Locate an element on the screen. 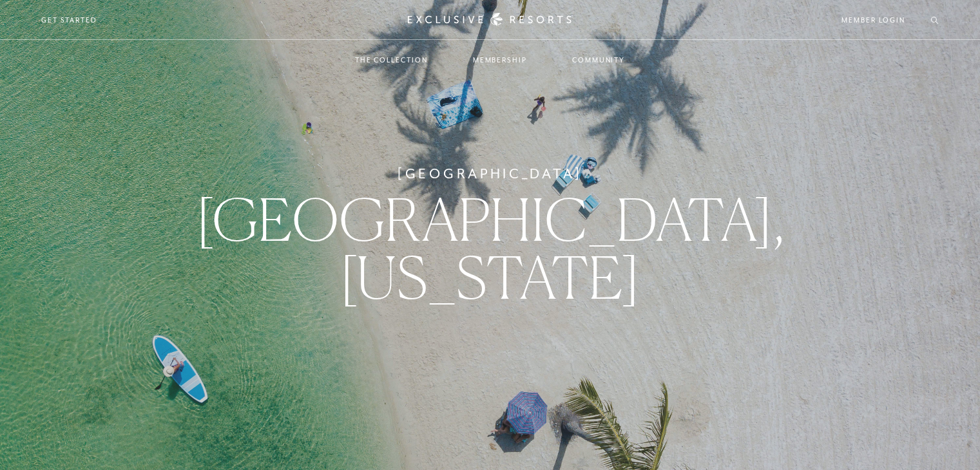 This screenshot has height=470, width=980. a: Membership is located at coordinates (500, 60).